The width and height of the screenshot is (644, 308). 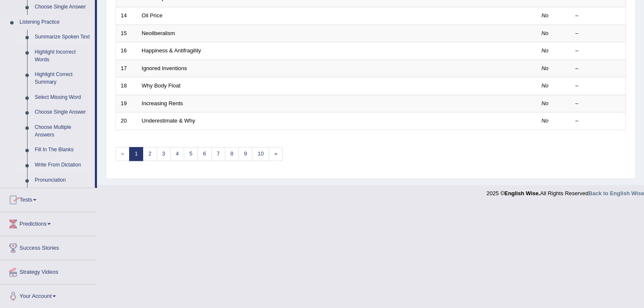 I want to click on a: Your Account, so click(x=49, y=295).